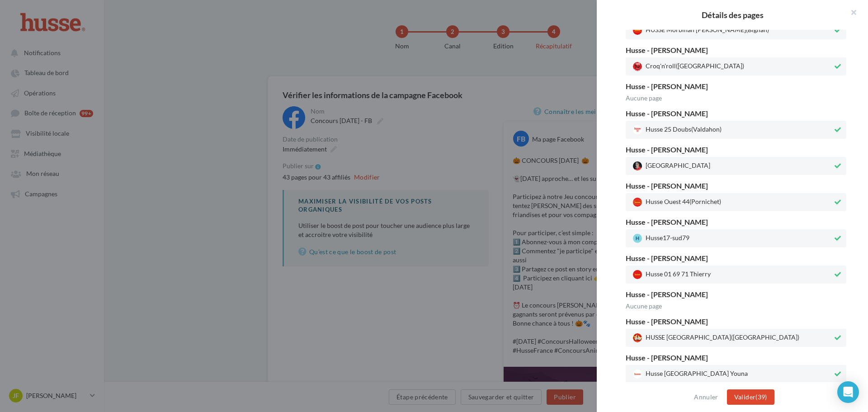 Image resolution: width=868 pixels, height=412 pixels. Describe the element at coordinates (732, 202) in the screenshot. I see `span: Husse Ouest 44` at that location.